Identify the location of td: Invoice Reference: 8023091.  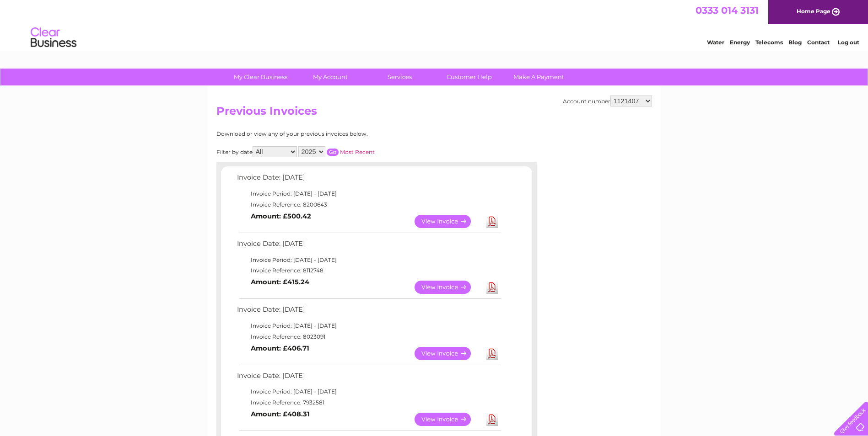
(368, 337).